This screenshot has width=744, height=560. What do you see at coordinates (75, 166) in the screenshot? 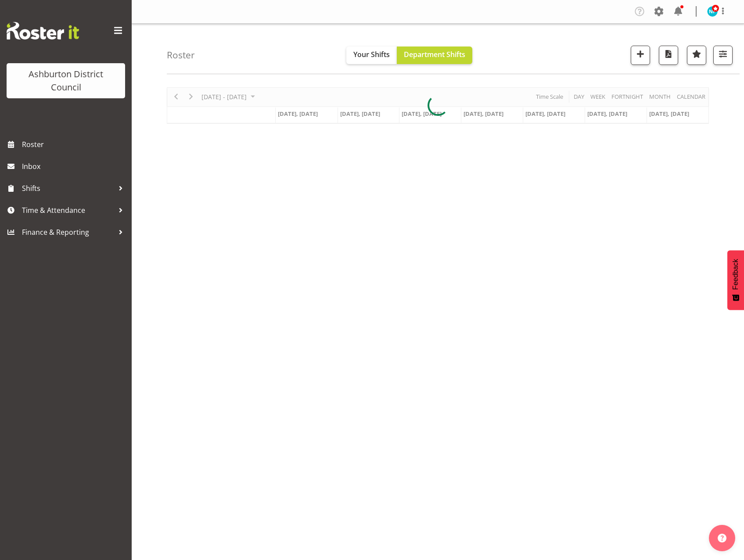
I see `span: Inbox` at bounding box center [75, 166].